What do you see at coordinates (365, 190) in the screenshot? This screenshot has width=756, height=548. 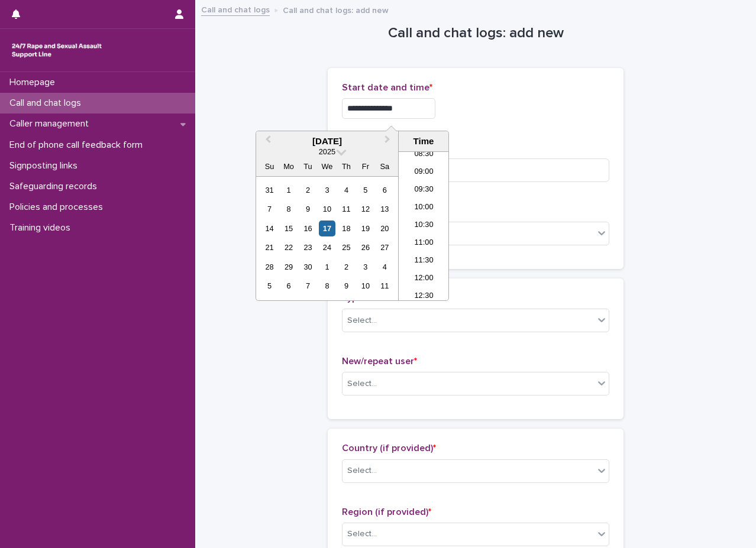 I see `div: Choose Friday, September 5th, 2025` at bounding box center [365, 190].